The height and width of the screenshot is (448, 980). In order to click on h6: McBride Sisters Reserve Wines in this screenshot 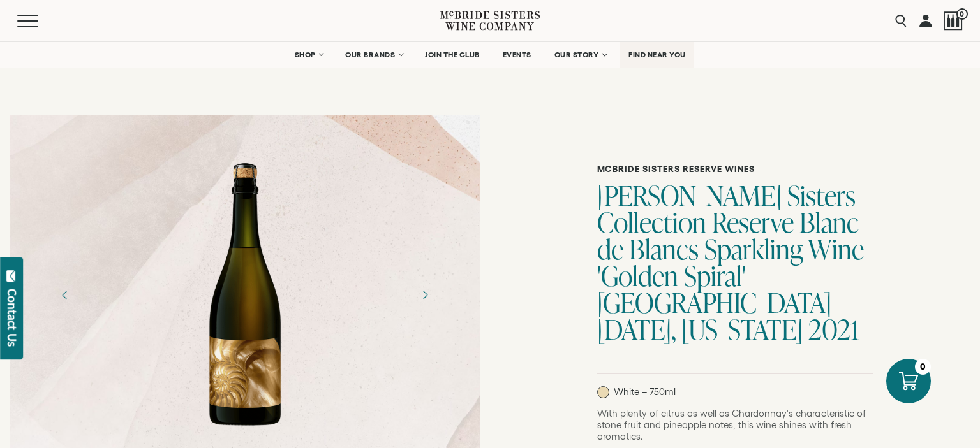, I will do `click(735, 169)`.